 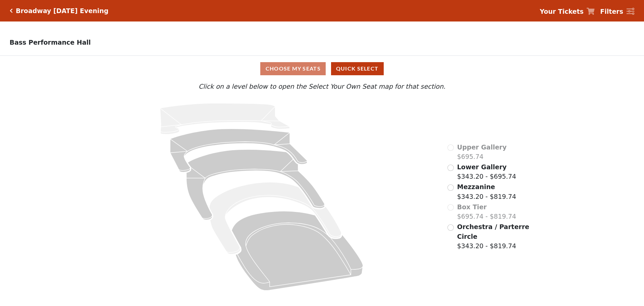 I want to click on strong: Your Tickets, so click(x=562, y=11).